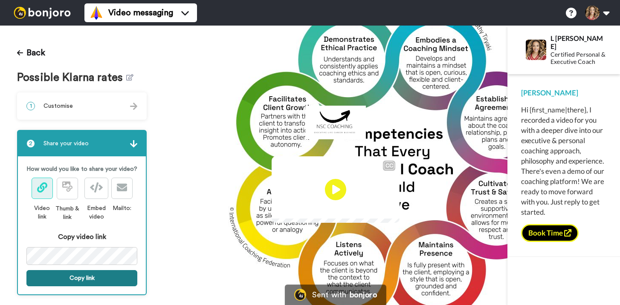 The image size is (620, 305). What do you see at coordinates (564, 161) in the screenshot?
I see `div: Hi {first_name|there}, I recorded a video for you with a deeper dive into our executive & persona...` at bounding box center [564, 161].